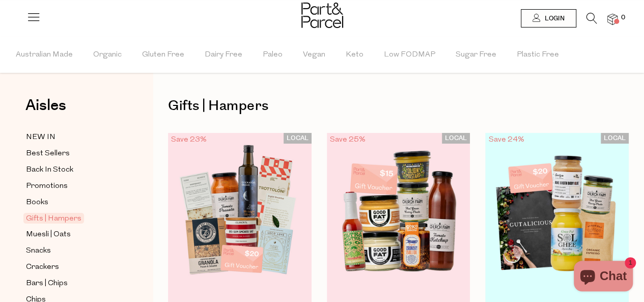 The width and height of the screenshot is (644, 302). Describe the element at coordinates (72, 137) in the screenshot. I see `a: NEW IN` at that location.